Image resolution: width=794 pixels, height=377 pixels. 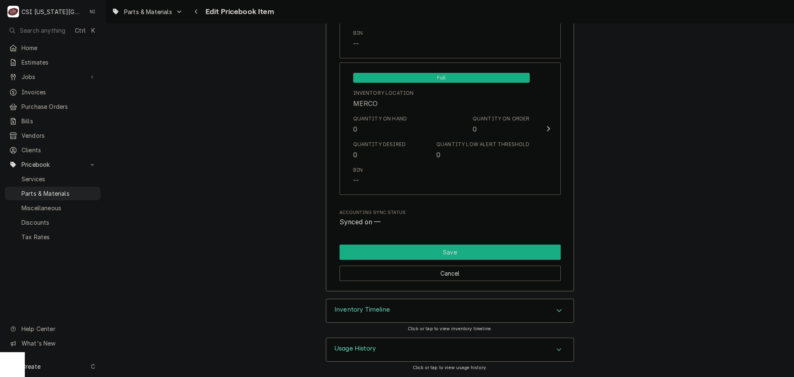 I want to click on span: What's New, so click(x=58, y=343).